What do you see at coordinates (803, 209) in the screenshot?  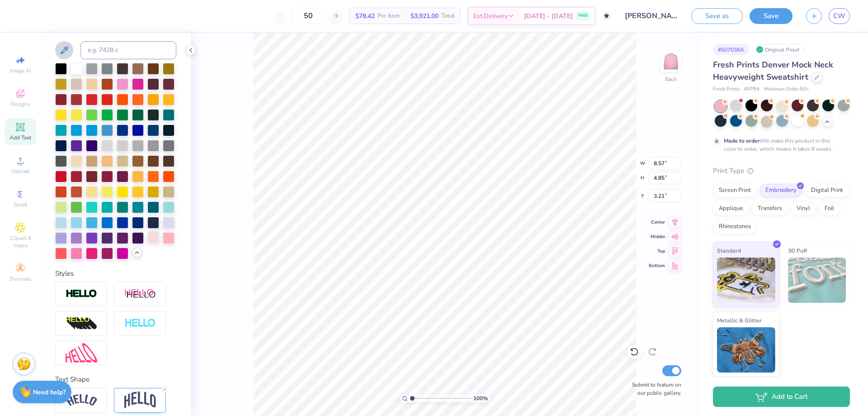 I see `div: Vinyl` at bounding box center [803, 209].